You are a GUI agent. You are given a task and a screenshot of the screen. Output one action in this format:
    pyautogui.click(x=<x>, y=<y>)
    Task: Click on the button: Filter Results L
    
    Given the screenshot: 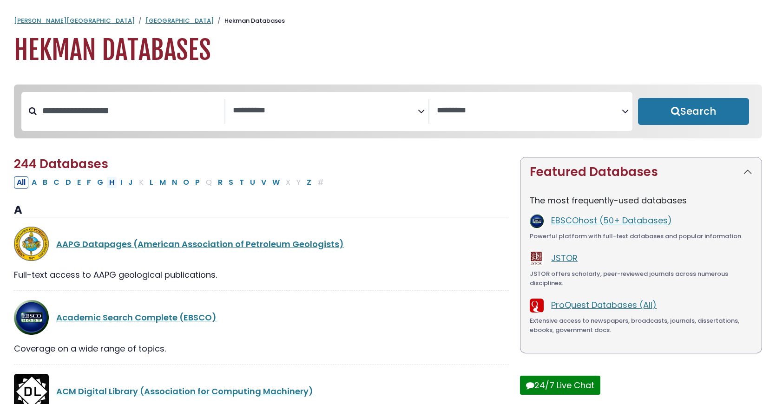 What is the action you would take?
    pyautogui.click(x=151, y=183)
    